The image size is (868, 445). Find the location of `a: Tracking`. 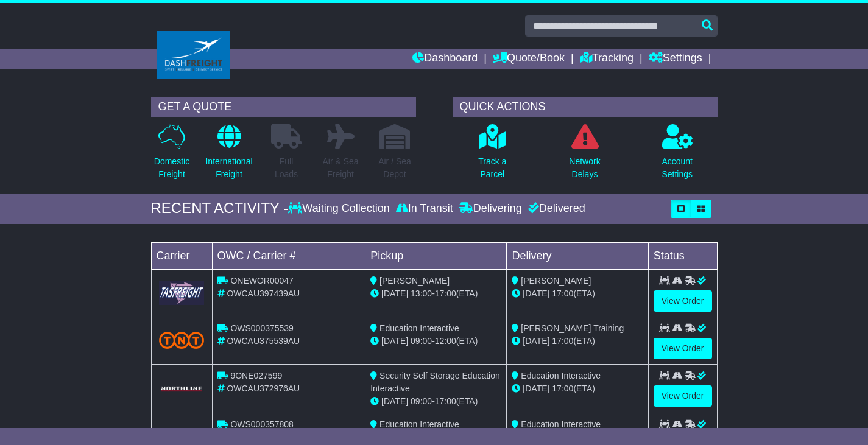

a: Tracking is located at coordinates (607, 59).